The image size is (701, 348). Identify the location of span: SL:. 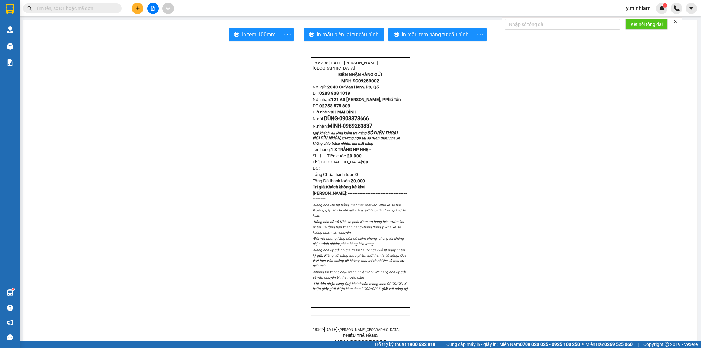
(315, 155).